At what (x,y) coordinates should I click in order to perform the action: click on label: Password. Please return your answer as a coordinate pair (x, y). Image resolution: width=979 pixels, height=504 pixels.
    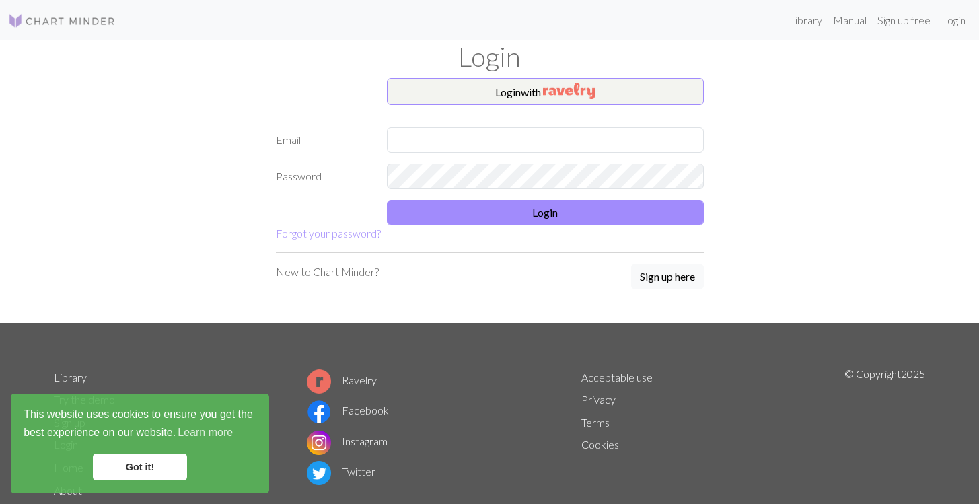
    Looking at the image, I should click on (323, 176).